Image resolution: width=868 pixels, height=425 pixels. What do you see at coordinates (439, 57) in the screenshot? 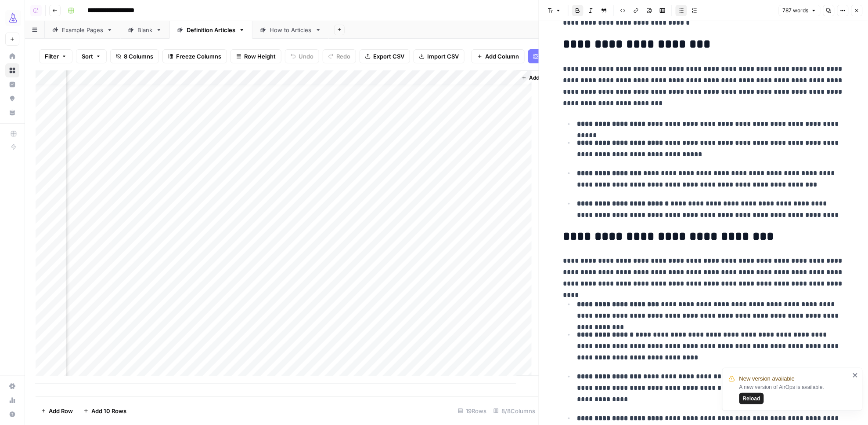
I see `button: Import CSV` at bounding box center [439, 57].